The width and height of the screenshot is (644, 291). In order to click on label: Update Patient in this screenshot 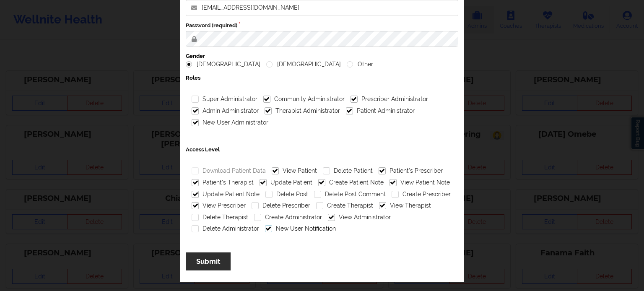, I will do `click(286, 182)`.